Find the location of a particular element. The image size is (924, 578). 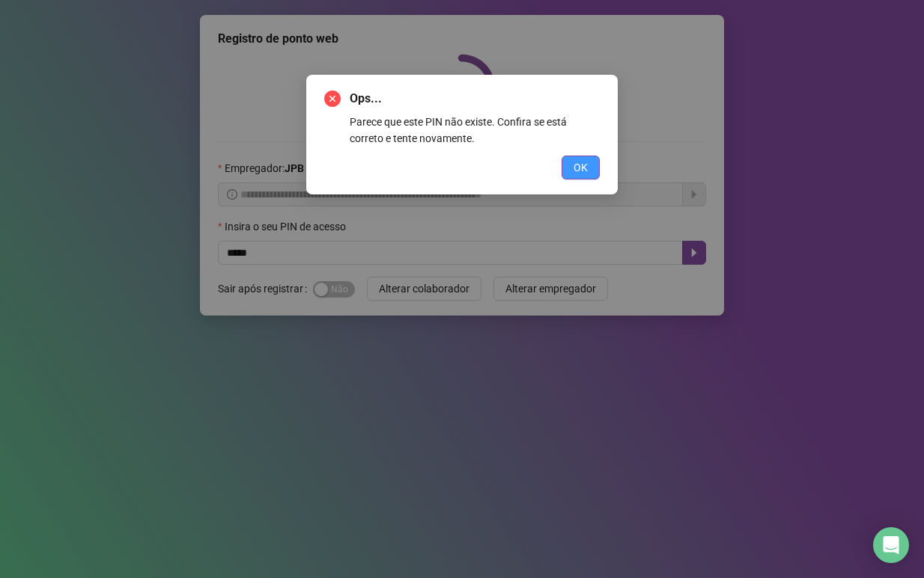

span: Ops... is located at coordinates (474, 99).